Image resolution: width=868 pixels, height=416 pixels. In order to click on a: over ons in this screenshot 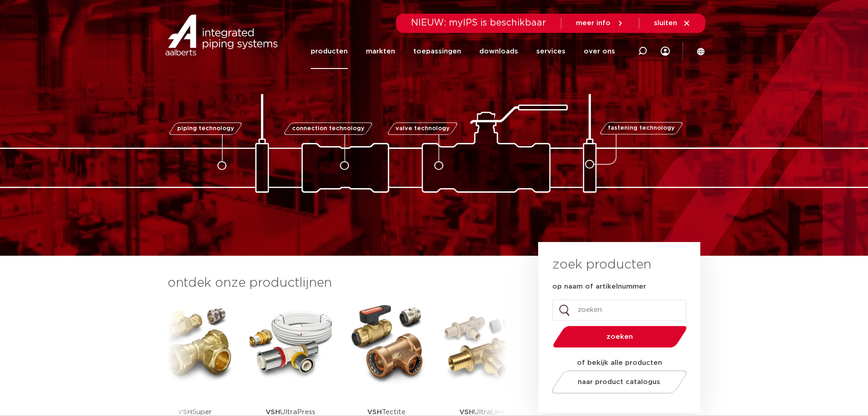, I will do `click(599, 51)`.